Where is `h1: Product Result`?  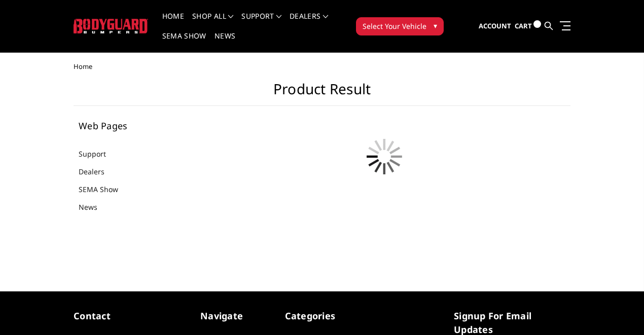 h1: Product Result is located at coordinates (322, 93).